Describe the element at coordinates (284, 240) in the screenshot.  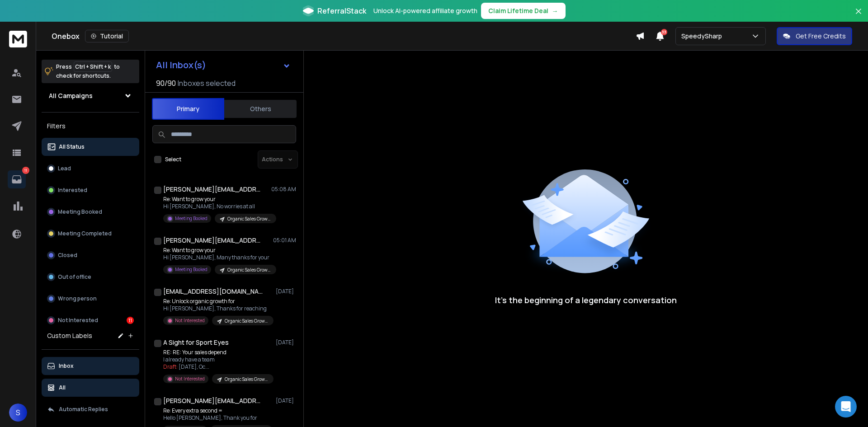
I see `p: 05:01 AM` at that location.